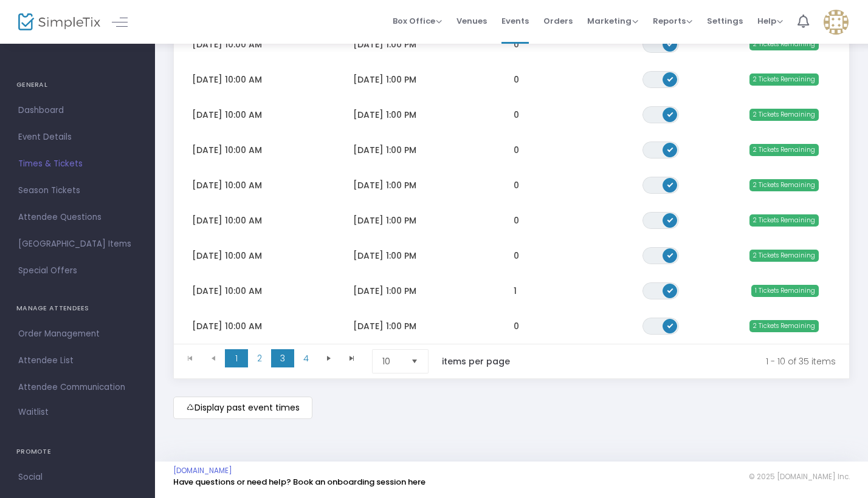  I want to click on span: Page 4, so click(306, 358).